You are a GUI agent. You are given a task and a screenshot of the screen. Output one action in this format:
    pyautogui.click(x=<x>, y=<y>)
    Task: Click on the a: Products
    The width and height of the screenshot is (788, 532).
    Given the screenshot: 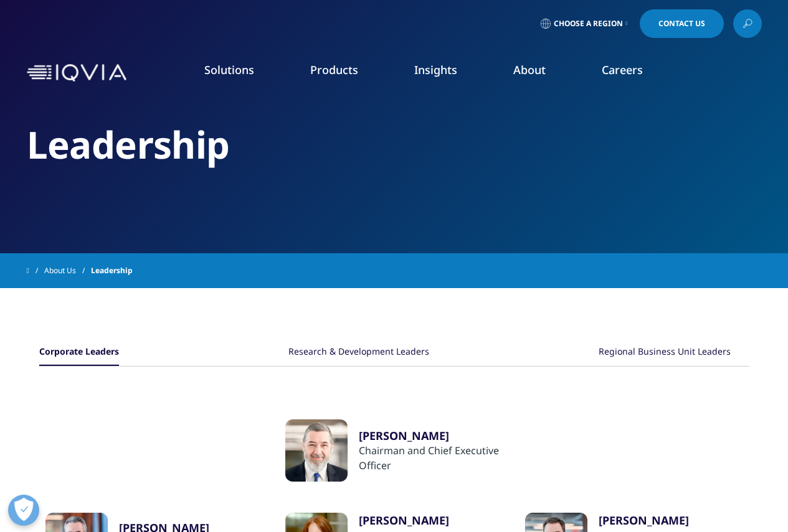 What is the action you would take?
    pyautogui.click(x=334, y=70)
    